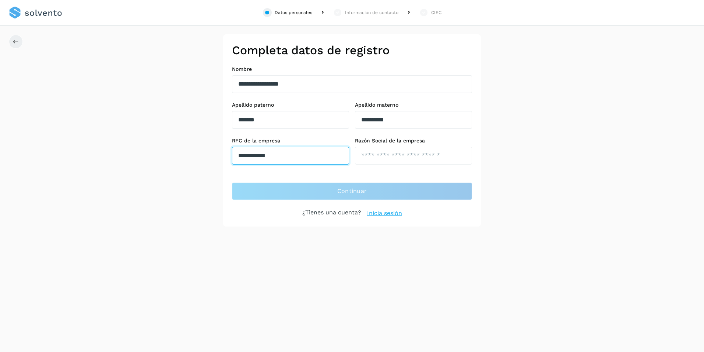  What do you see at coordinates (352, 191) in the screenshot?
I see `button: Continuar` at bounding box center [352, 191].